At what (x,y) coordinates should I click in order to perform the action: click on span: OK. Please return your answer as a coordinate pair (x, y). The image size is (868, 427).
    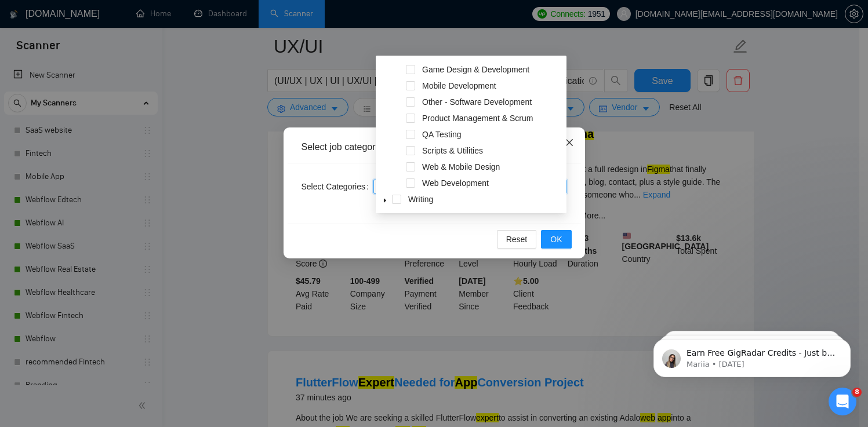
    Looking at the image, I should click on (556, 239).